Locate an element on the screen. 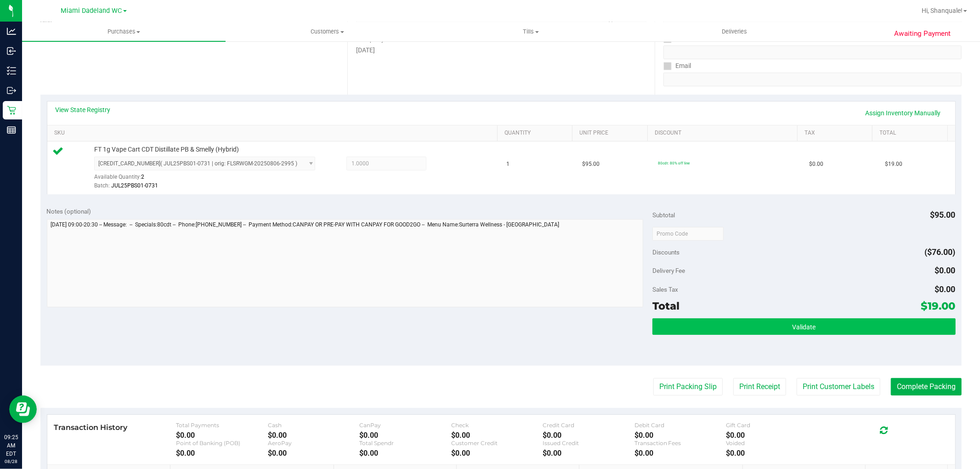 This screenshot has width=980, height=469. a: Assign Inventory Manually is located at coordinates (903, 113).